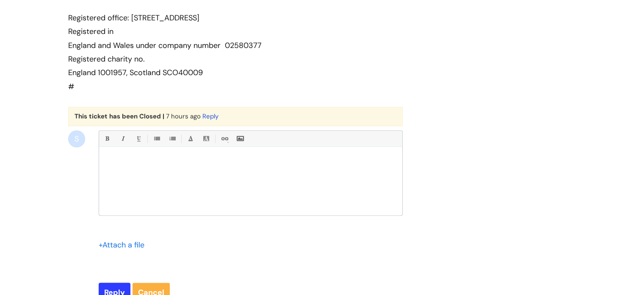 The width and height of the screenshot is (644, 295). What do you see at coordinates (157, 138) in the screenshot?
I see `a: • Unordered List (Ctrl-Shift-7)` at bounding box center [157, 138].